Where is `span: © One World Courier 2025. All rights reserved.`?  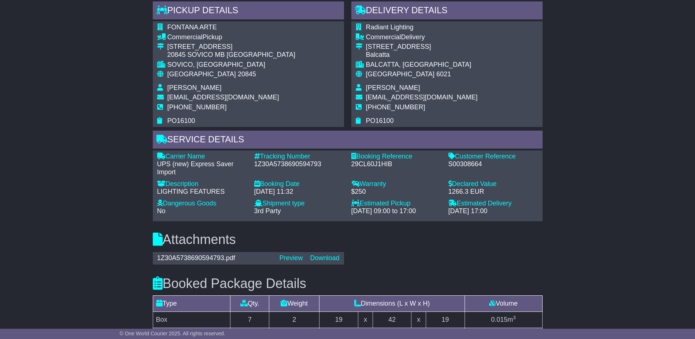
span: © One World Courier 2025. All rights reserved. is located at coordinates (172, 333).